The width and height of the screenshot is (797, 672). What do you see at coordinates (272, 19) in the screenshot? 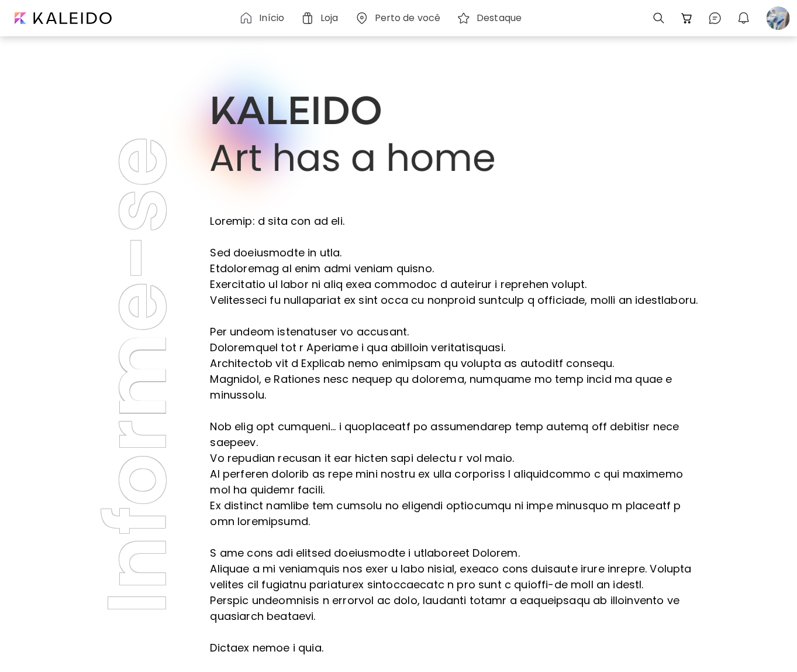
I see `h6: Início` at bounding box center [272, 19].